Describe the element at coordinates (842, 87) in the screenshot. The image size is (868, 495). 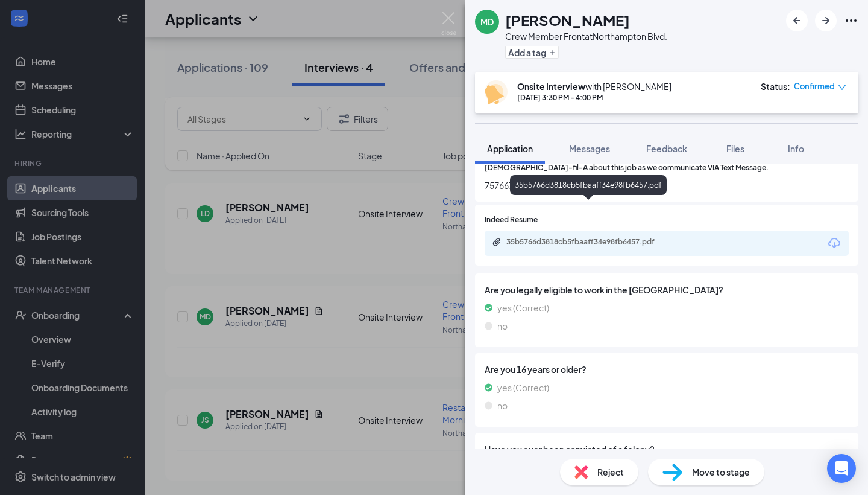
I see `span: down` at that location.